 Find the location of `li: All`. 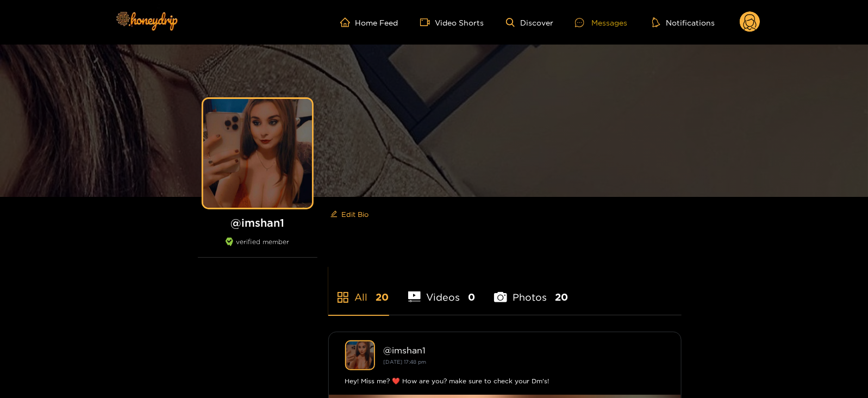

li: All is located at coordinates (359, 290).